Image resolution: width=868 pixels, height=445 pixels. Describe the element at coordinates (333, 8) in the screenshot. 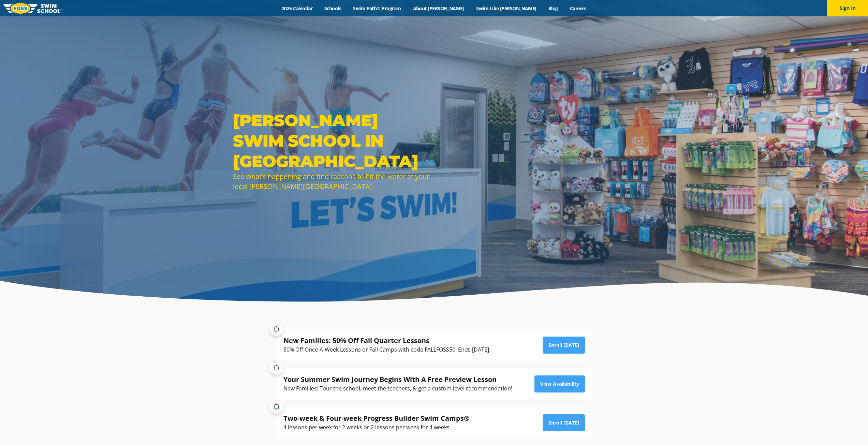

I see `a: Schools` at that location.